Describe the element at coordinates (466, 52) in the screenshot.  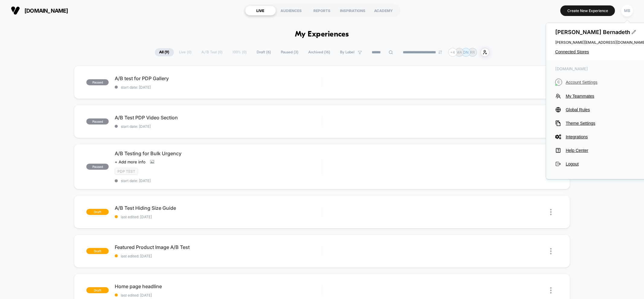
I see `p: DN` at that location.